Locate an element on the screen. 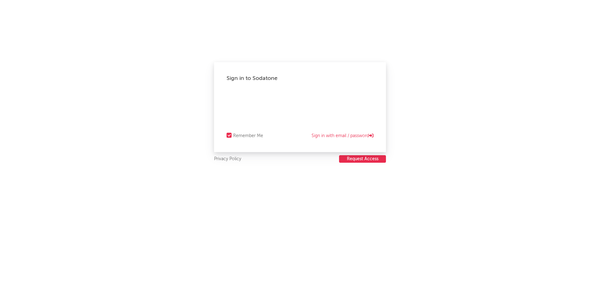 This screenshot has width=600, height=287. a: Sign in with email / password is located at coordinates (342, 136).